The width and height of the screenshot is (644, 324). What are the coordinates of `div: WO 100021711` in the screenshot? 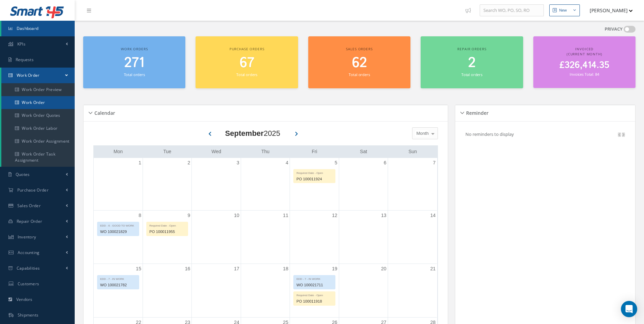 It's located at (314, 285).